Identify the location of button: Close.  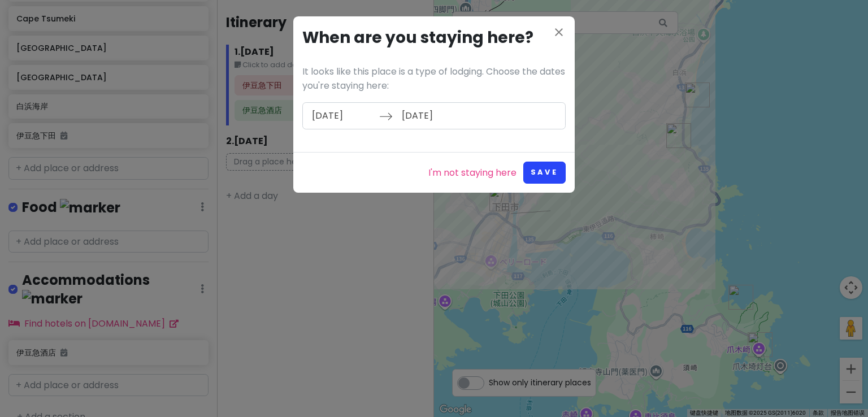
(559, 34).